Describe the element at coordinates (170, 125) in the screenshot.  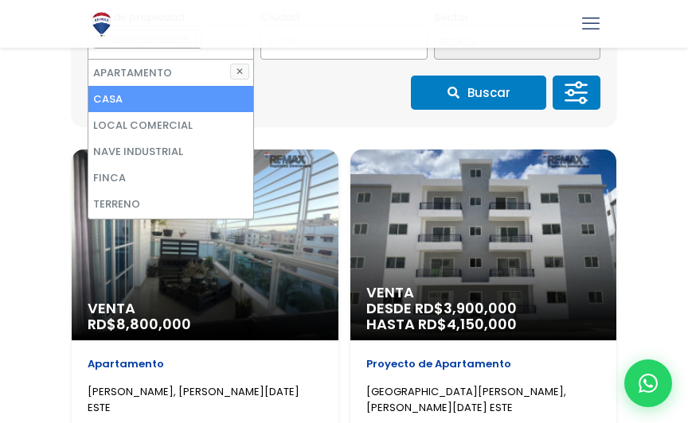
I see `li: LOCAL COMERCIAL` at that location.